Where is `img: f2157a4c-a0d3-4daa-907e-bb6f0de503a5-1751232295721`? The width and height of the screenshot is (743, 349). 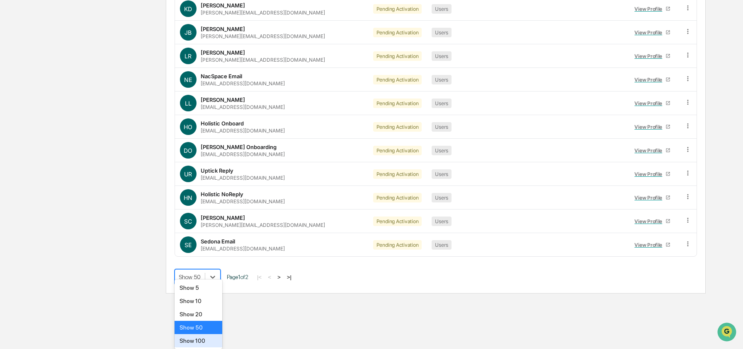 img: f2157a4c-a0d3-4daa-907e-bb6f0de503a5-1751232295721 is located at coordinates (10, 10).